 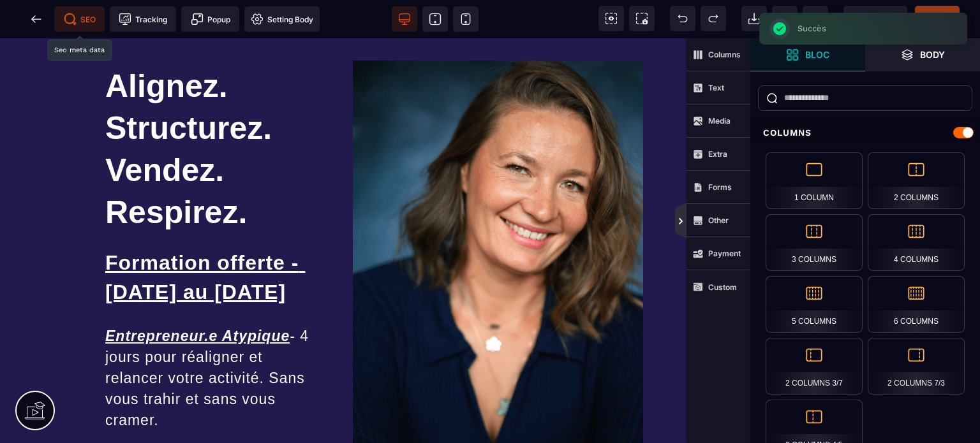 What do you see at coordinates (916, 305) in the screenshot?
I see `div: 6 Columns` at bounding box center [916, 305].